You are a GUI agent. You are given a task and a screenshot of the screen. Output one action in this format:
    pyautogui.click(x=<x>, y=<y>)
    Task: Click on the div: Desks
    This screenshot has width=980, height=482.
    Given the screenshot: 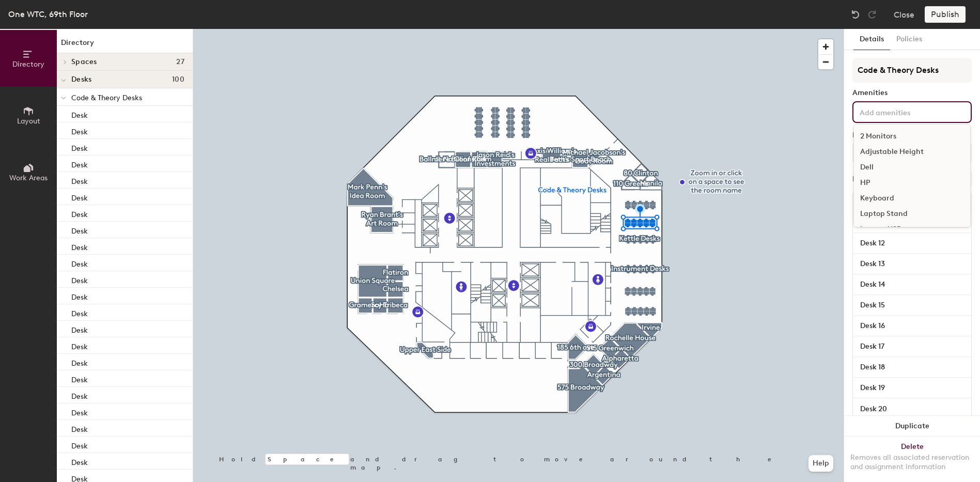 What is the action you would take?
    pyautogui.click(x=862, y=180)
    